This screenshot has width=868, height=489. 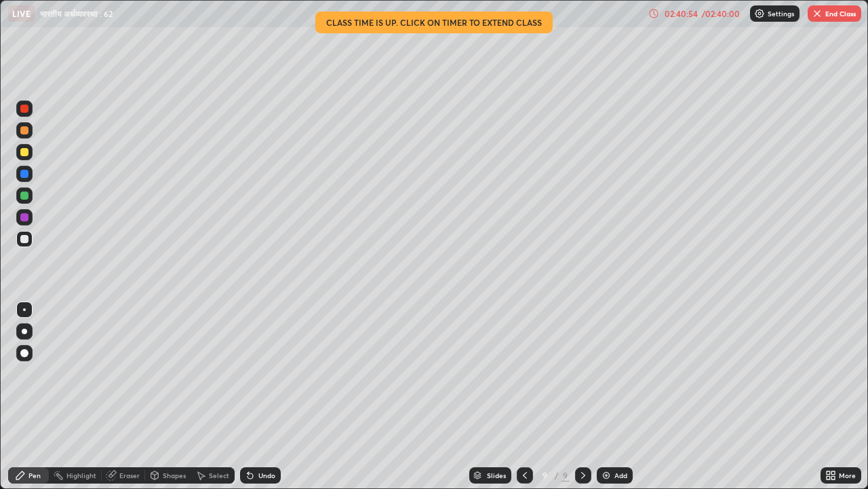 I want to click on div: Pen, so click(x=35, y=475).